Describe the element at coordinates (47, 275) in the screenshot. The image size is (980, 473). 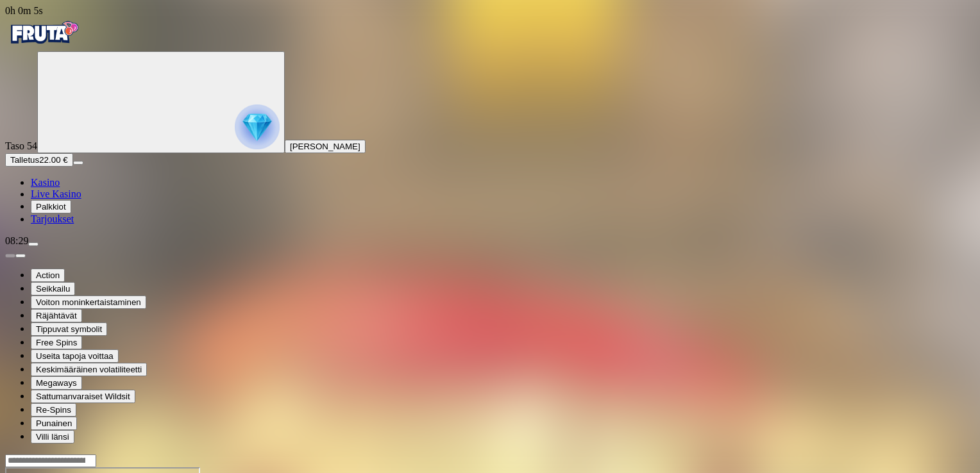
I see `span: Action` at that location.